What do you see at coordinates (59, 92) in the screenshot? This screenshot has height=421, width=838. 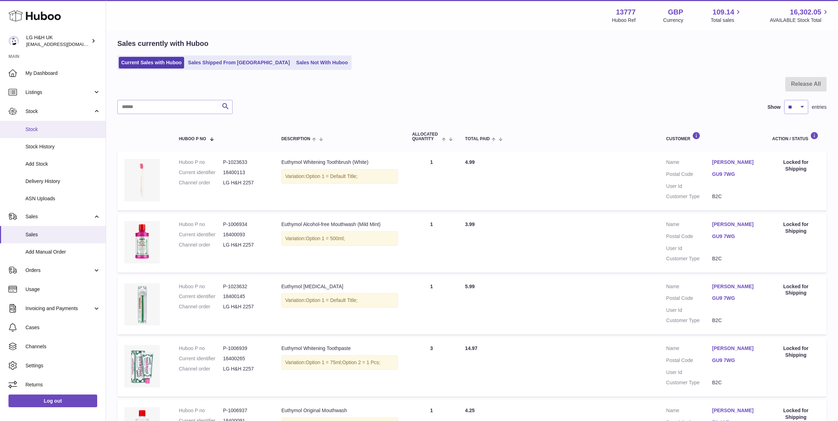 I see `span: Listings` at bounding box center [59, 92].